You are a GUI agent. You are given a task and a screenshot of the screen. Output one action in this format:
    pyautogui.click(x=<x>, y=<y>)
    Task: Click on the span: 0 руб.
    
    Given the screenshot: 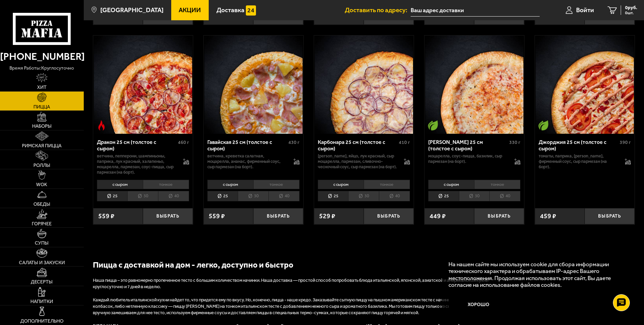 What is the action you would take?
    pyautogui.click(x=631, y=8)
    